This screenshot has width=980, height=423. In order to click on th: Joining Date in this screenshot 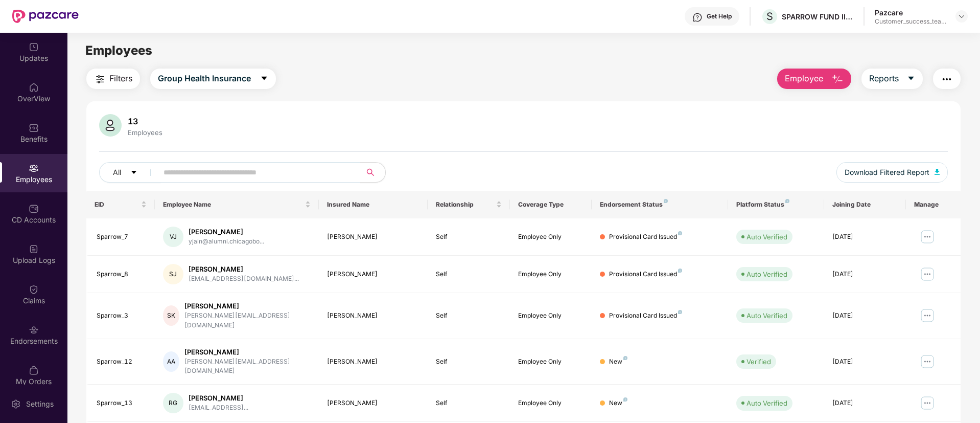, I will do `click(865, 204)`.